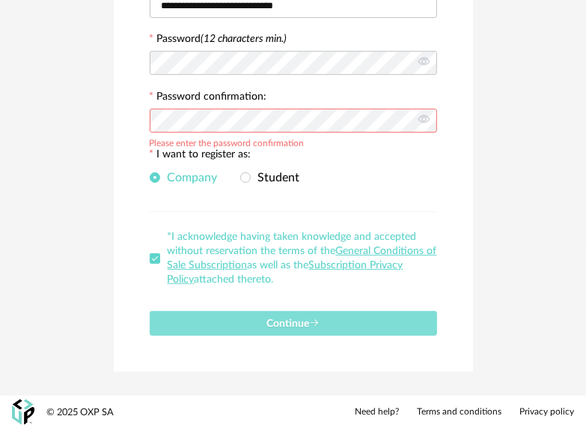 Image resolution: width=586 pixels, height=428 pixels. Describe the element at coordinates (302, 258) in the screenshot. I see `span: *I acknowledge having taken knowledge and accepted without reservation the terms of the as well a...` at that location.